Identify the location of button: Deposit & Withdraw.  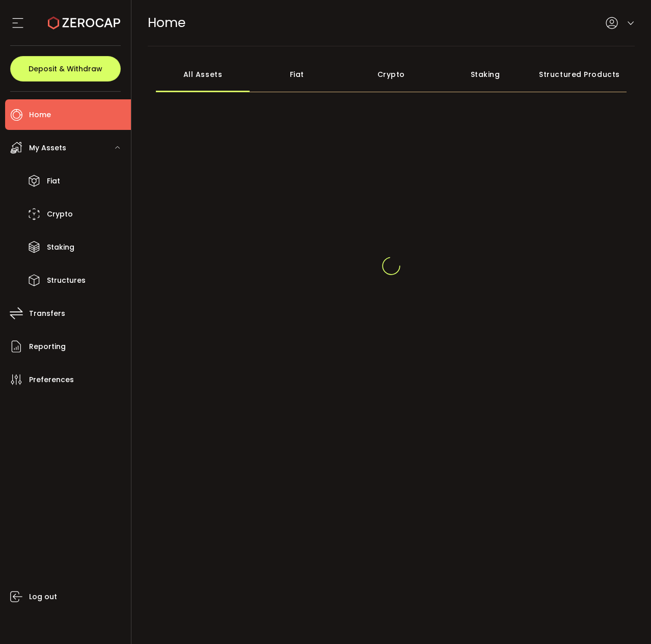
(65, 69).